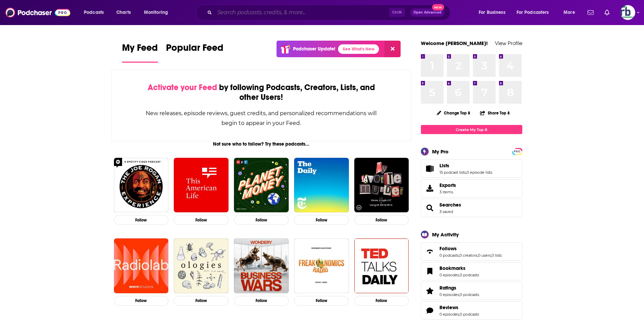 The height and width of the screenshot is (320, 644). What do you see at coordinates (38, 13) in the screenshot?
I see `img: Podchaser - Follow, Share and Rate Podcasts` at bounding box center [38, 13].